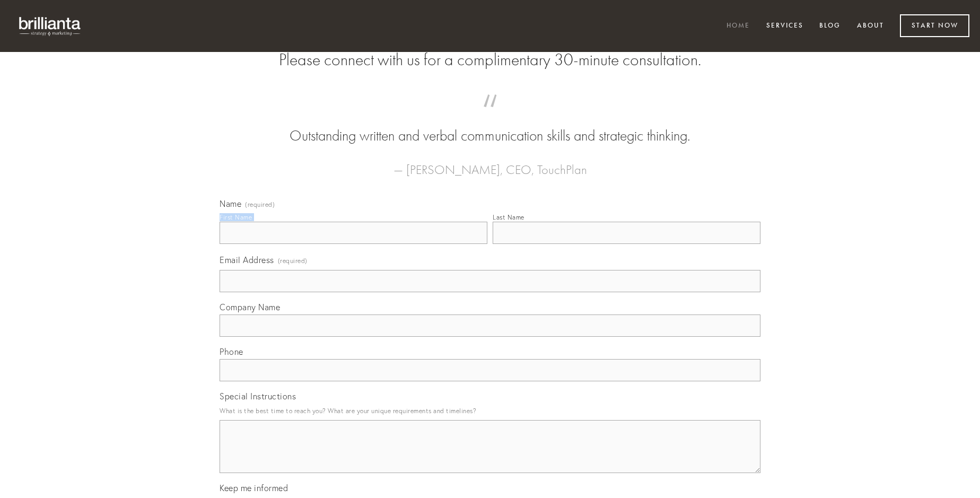 The width and height of the screenshot is (980, 498). What do you see at coordinates (490, 125) in the screenshot?
I see `blockquote: Outstanding written and verbal communication skills and strategic thinking.` at bounding box center [490, 125].